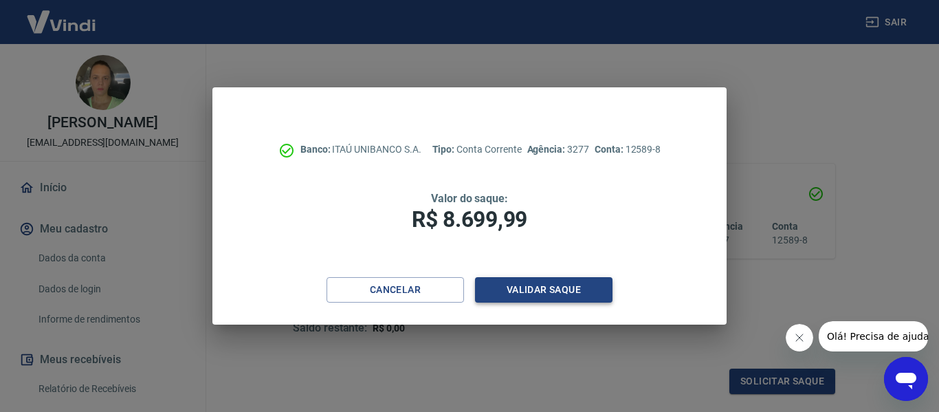 Image resolution: width=939 pixels, height=412 pixels. Describe the element at coordinates (477, 149) in the screenshot. I see `p: Conta Corrente` at that location.